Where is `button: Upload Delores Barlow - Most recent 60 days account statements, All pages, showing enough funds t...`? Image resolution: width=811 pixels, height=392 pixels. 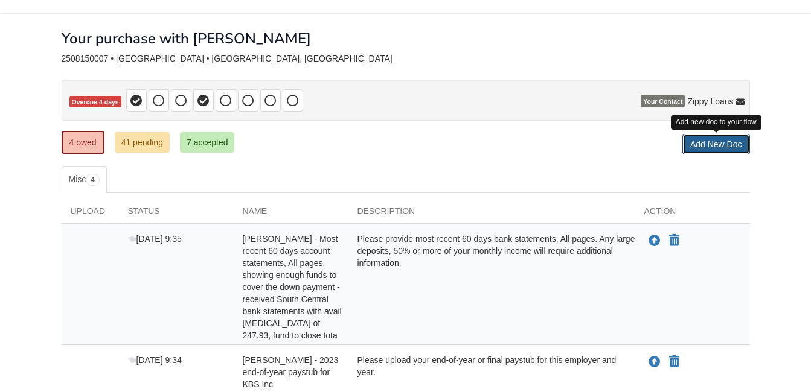
button: Upload Delores Barlow - Most recent 60 days account statements, All pages, showing enough funds t... is located at coordinates (654, 241).